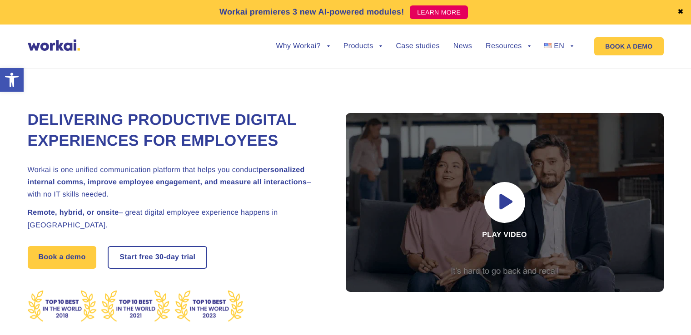 Image resolution: width=691 pixels, height=335 pixels. What do you see at coordinates (363, 46) in the screenshot?
I see `a: Products` at bounding box center [363, 46].